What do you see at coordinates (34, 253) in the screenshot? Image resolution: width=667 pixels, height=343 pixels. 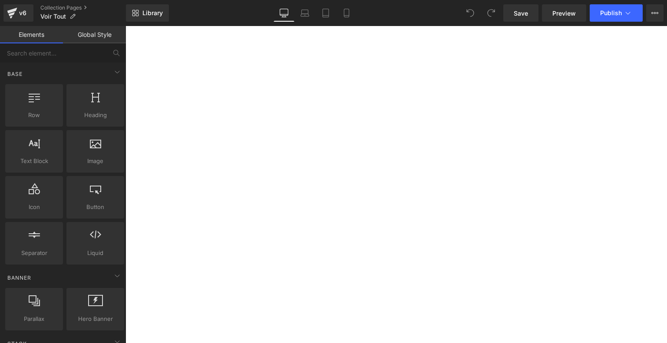 I see `span: Separator` at bounding box center [34, 253].